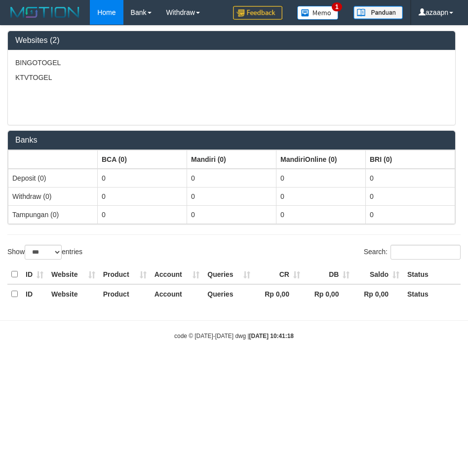 The image size is (468, 453). I want to click on p: KTVTOGEL, so click(231, 77).